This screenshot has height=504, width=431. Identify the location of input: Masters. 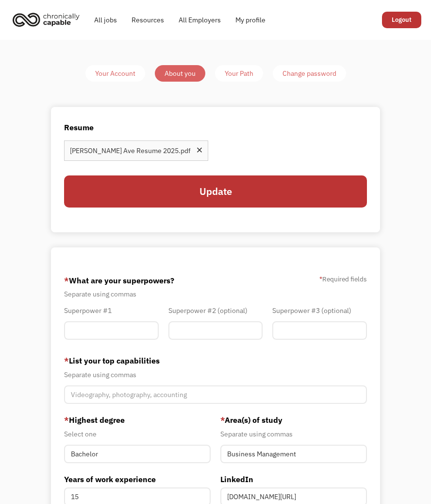
(138, 454).